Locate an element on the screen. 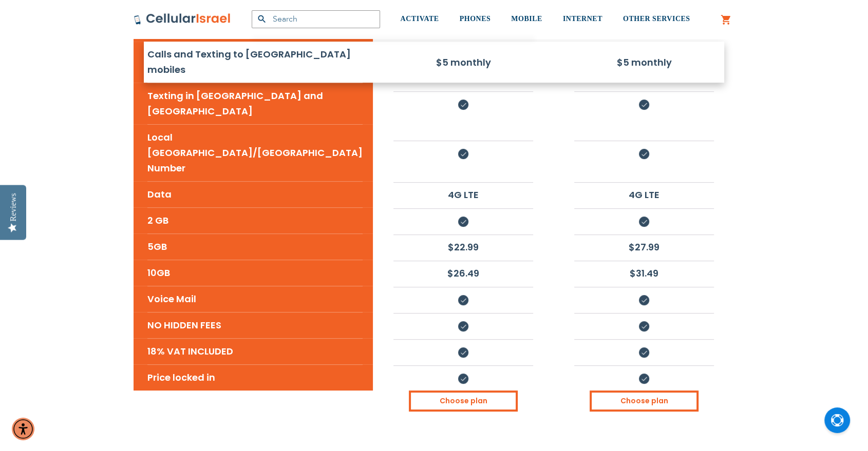 This screenshot has width=868, height=451. li: $31.49 is located at coordinates (644, 273).